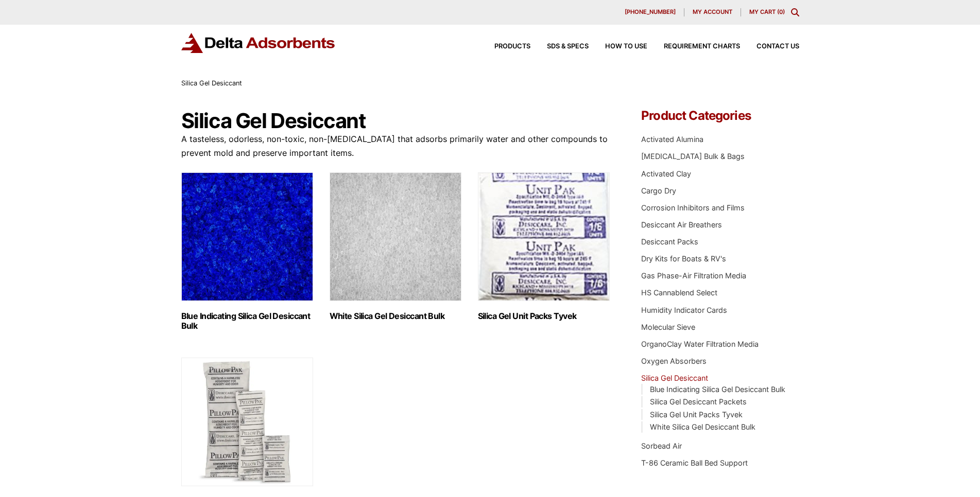 This screenshot has width=980, height=497. I want to click on a: My account, so click(713, 12).